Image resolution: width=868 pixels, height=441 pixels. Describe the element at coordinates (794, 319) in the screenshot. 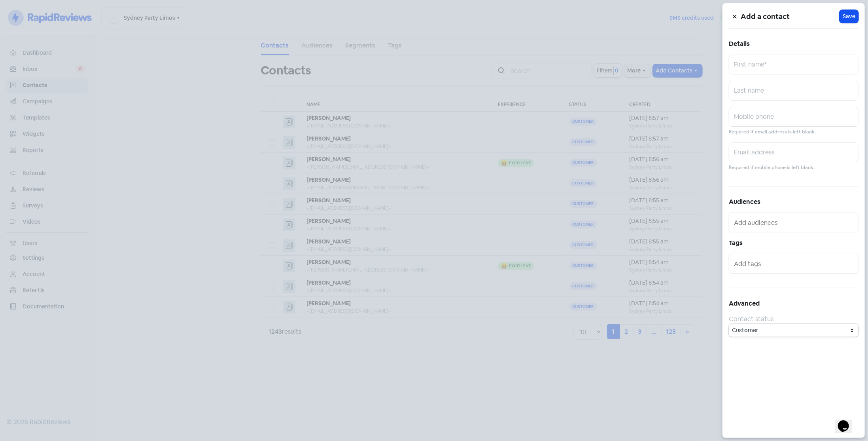

I see `div: Contact status` at that location.